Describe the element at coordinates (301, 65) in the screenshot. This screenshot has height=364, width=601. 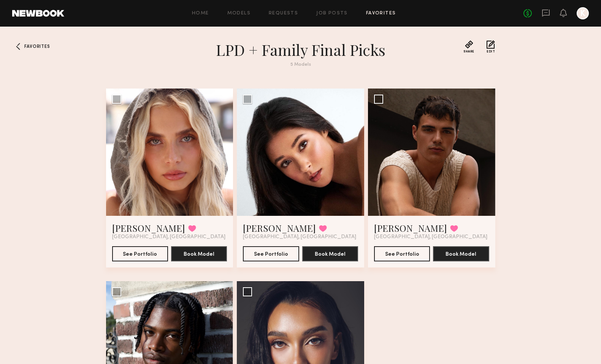
I see `div: 5 Models` at that location.